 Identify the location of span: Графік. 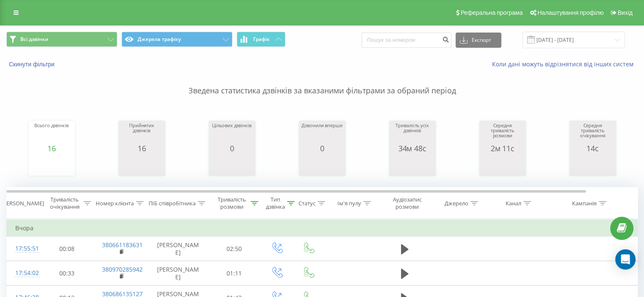
(261, 40).